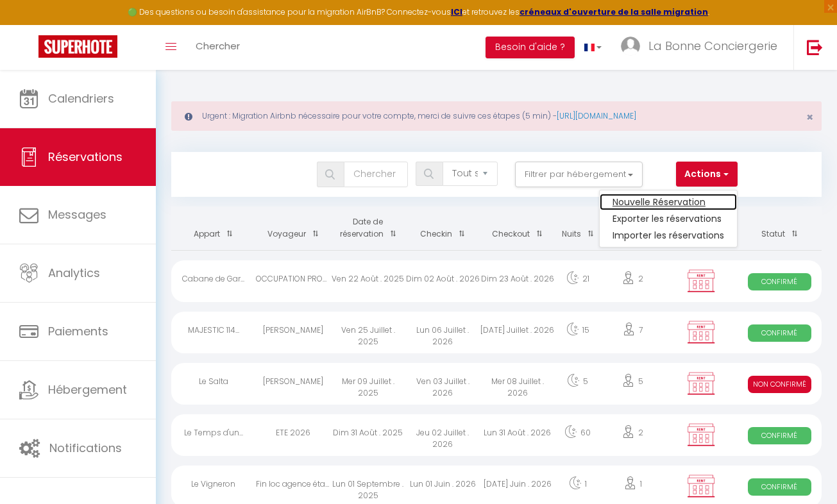 This screenshot has width=837, height=504. I want to click on strong: ICI, so click(457, 12).